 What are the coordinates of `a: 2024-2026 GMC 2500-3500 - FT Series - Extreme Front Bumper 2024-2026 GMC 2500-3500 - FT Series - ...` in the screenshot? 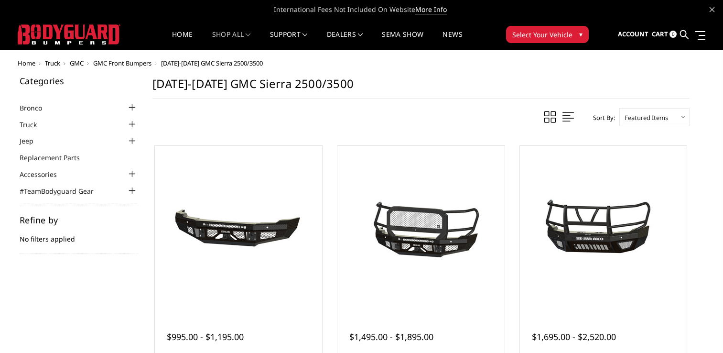 It's located at (421, 229).